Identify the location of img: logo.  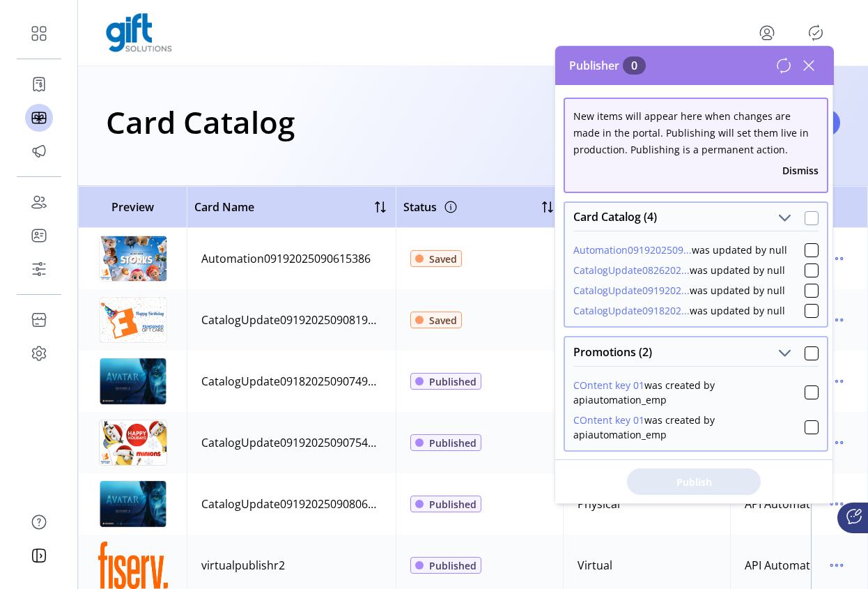
(138, 33).